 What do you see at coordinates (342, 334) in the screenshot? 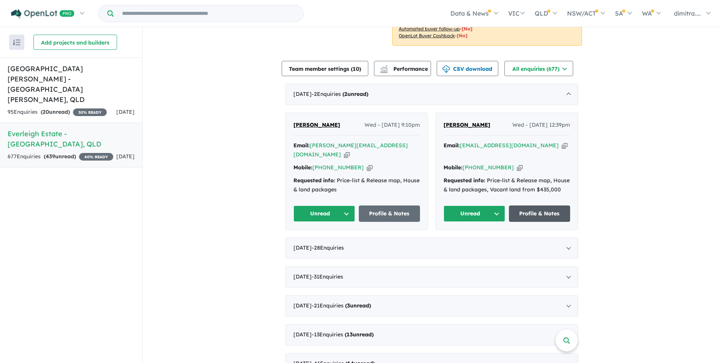
I see `span: - 13 Enquir ies` at bounding box center [342, 334].